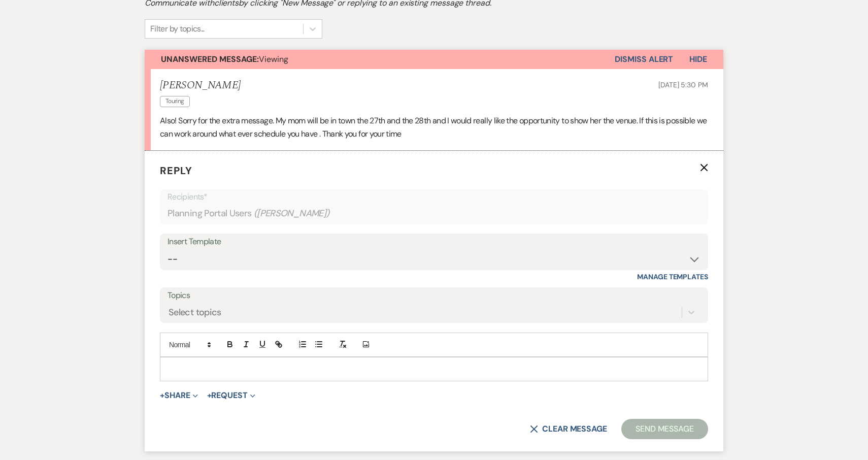  What do you see at coordinates (210, 59) in the screenshot?
I see `strong: Unanswered Message:` at bounding box center [210, 59].